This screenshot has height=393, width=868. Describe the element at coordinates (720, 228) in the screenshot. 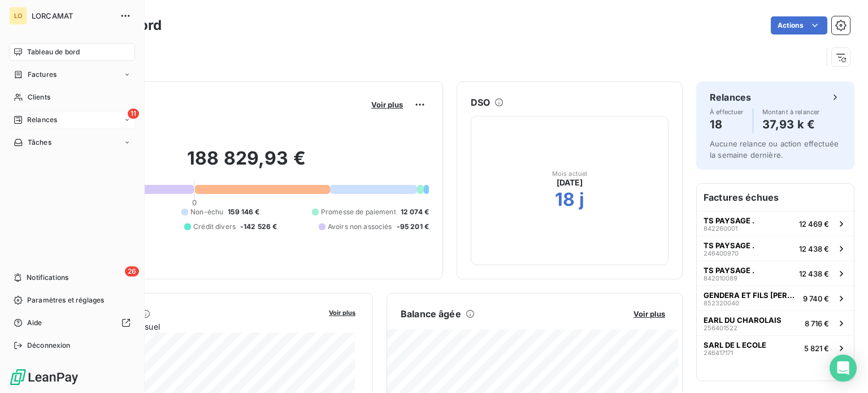

I see `span: 842260001` at that location.